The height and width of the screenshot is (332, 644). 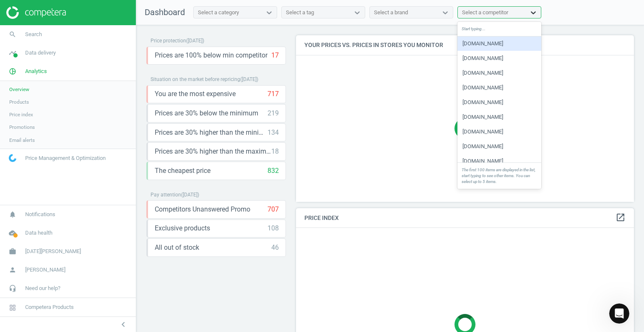 What do you see at coordinates (12, 288) in the screenshot?
I see `i: headset_mic` at bounding box center [12, 288].